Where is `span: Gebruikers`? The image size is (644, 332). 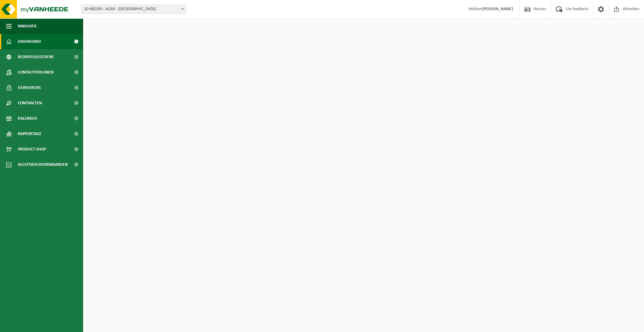 span: Gebruikers is located at coordinates (29, 87).